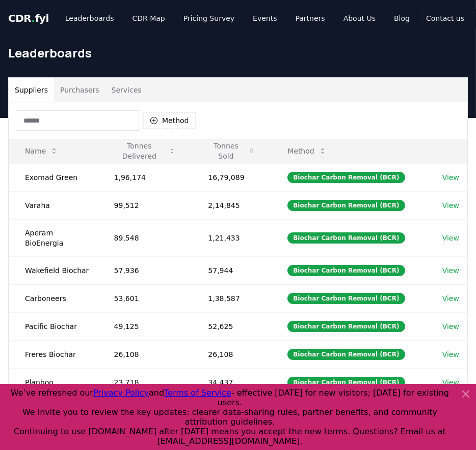  Describe the element at coordinates (144, 382) in the screenshot. I see `td: 23,718` at that location.